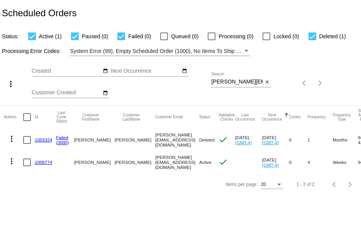  I want to click on button: Change sorting for Cycles, so click(295, 117).